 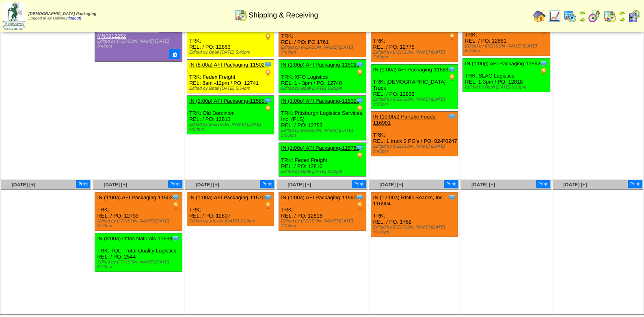 I want to click on a: IN (1:00p) AFI Packaging-115923, so click(x=504, y=64).